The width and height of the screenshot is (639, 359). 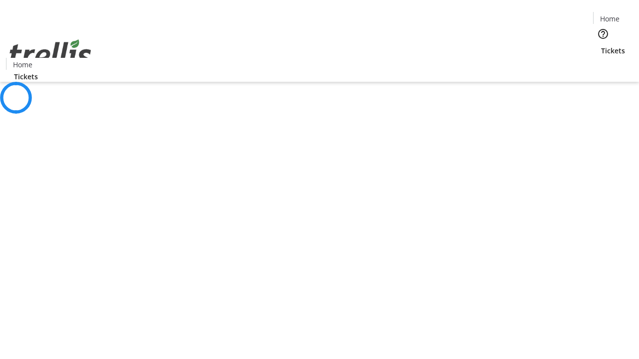 I want to click on img: Orient E2E Organization Zk2cuvdVaT's Logo, so click(x=50, y=53).